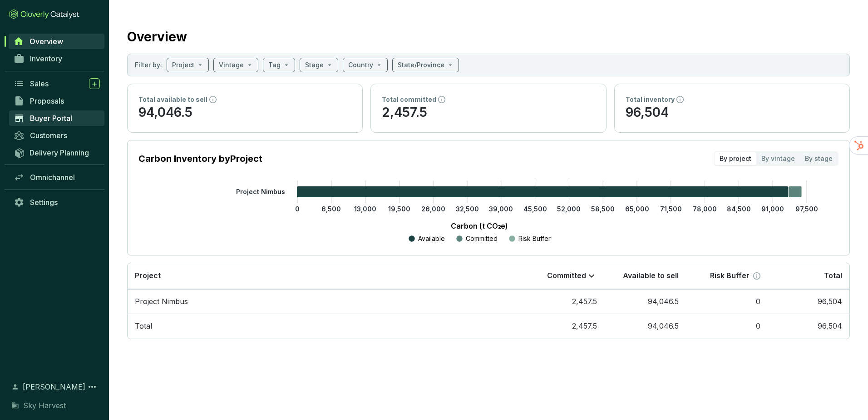 This screenshot has height=420, width=868. What do you see at coordinates (57, 59) in the screenshot?
I see `a: Inventory` at bounding box center [57, 59].